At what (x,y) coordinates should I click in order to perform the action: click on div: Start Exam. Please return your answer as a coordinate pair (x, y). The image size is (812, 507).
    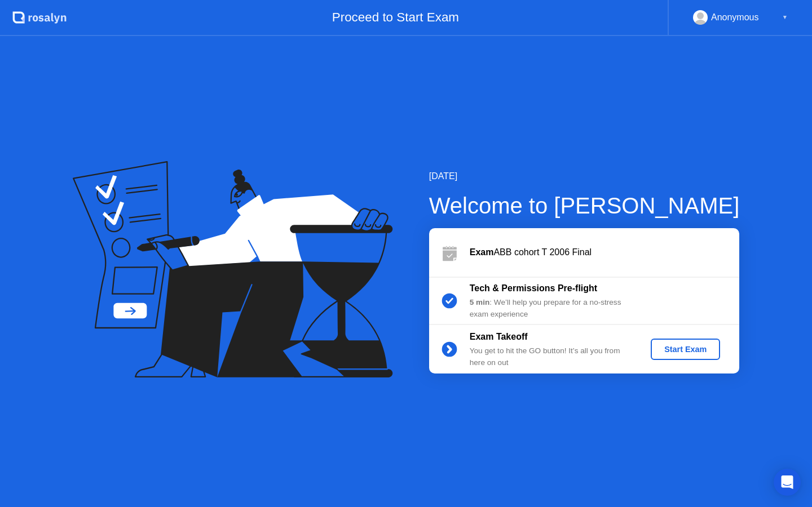
    Looking at the image, I should click on (685, 349).